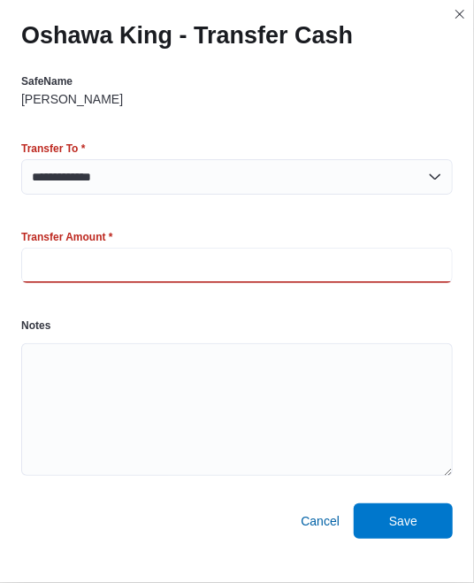  What do you see at coordinates (320, 521) in the screenshot?
I see `button: Cancel` at bounding box center [320, 521].